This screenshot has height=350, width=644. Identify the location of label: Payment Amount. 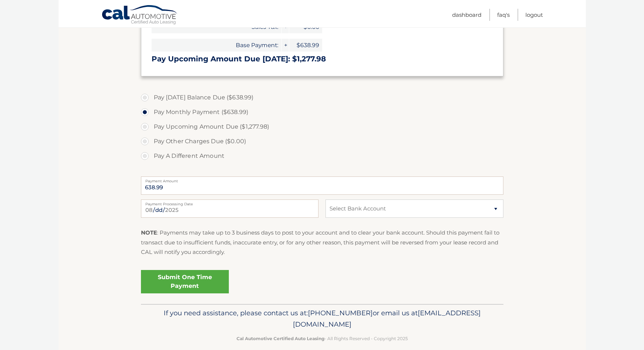
(322, 179).